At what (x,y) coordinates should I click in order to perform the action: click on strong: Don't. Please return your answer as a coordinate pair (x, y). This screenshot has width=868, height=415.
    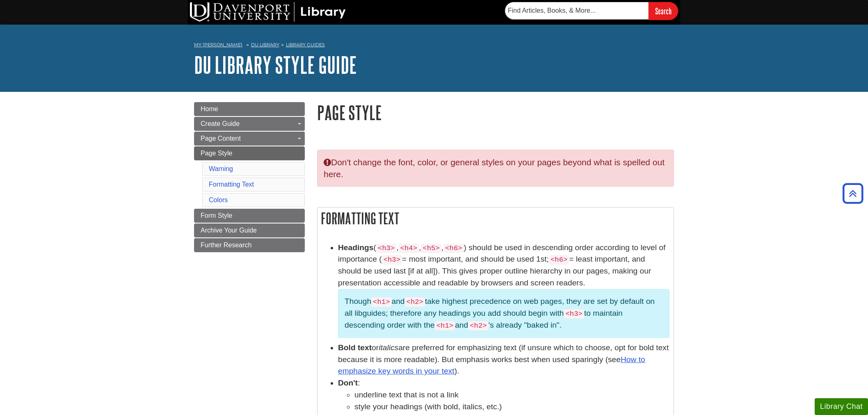
    Looking at the image, I should click on (348, 383).